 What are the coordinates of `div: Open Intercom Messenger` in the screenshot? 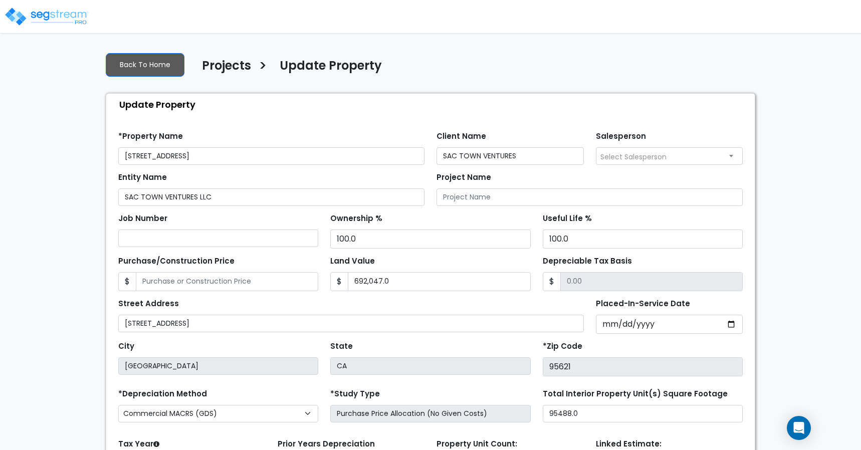 It's located at (799, 428).